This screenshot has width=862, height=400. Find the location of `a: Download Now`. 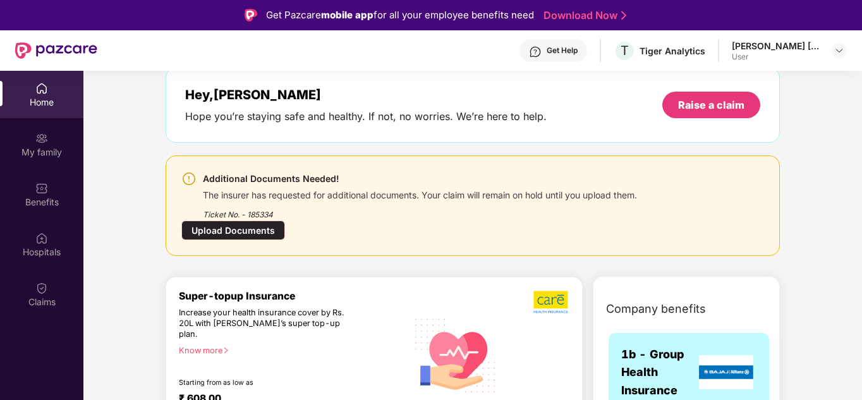

a: Download Now is located at coordinates (583, 15).